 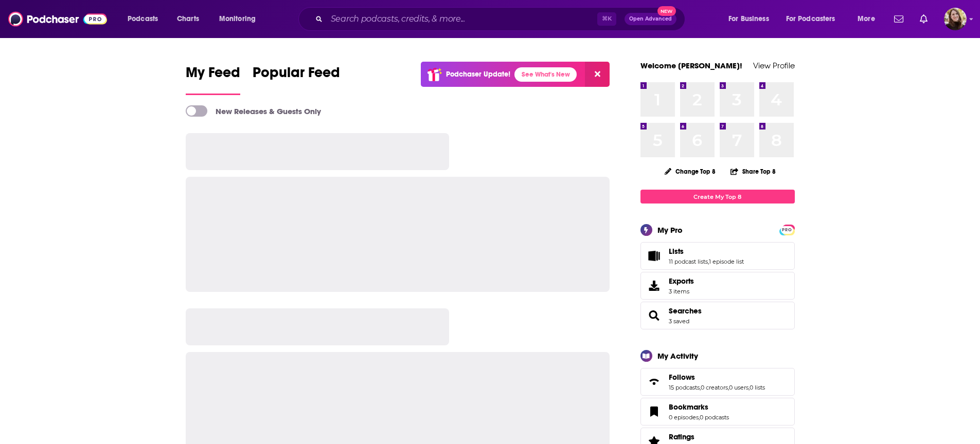 I want to click on a: 11 podcast lists, so click(x=689, y=261).